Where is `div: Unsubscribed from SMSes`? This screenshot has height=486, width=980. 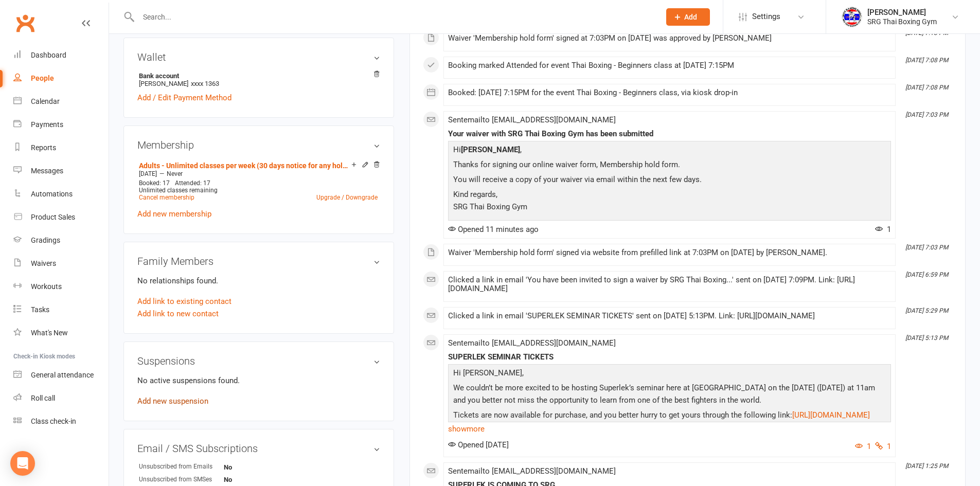
div: Unsubscribed from SMSes is located at coordinates (181, 479).